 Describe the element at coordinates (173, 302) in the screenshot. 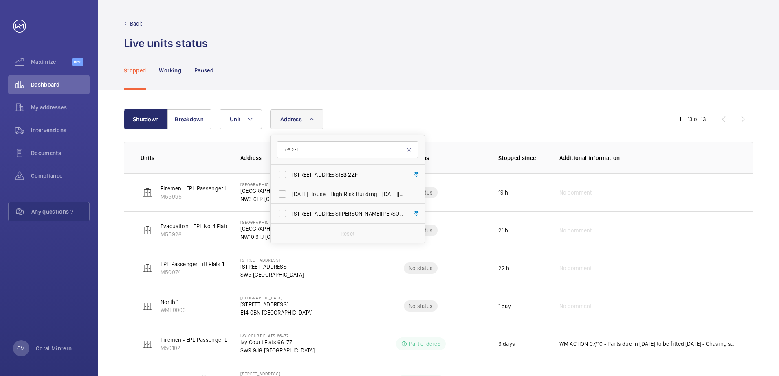

I see `p: North 1` at that location.